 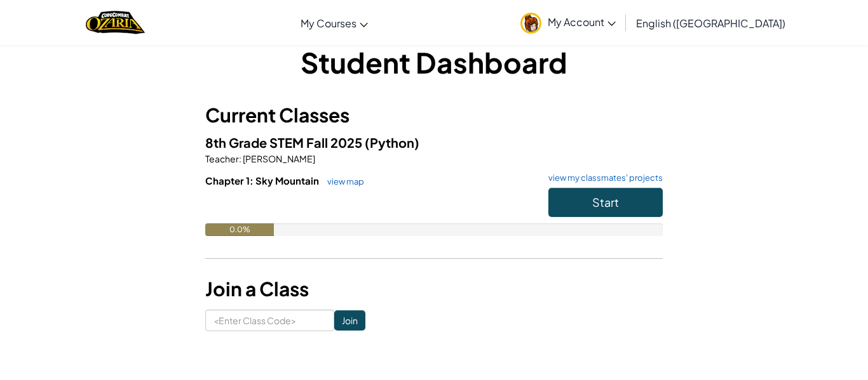 I want to click on h3: Current Classes, so click(x=434, y=115).